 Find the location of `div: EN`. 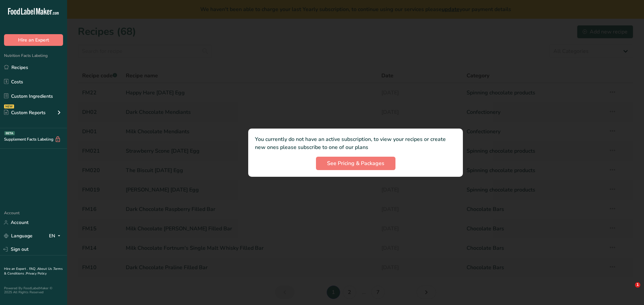

div: EN is located at coordinates (56, 236).